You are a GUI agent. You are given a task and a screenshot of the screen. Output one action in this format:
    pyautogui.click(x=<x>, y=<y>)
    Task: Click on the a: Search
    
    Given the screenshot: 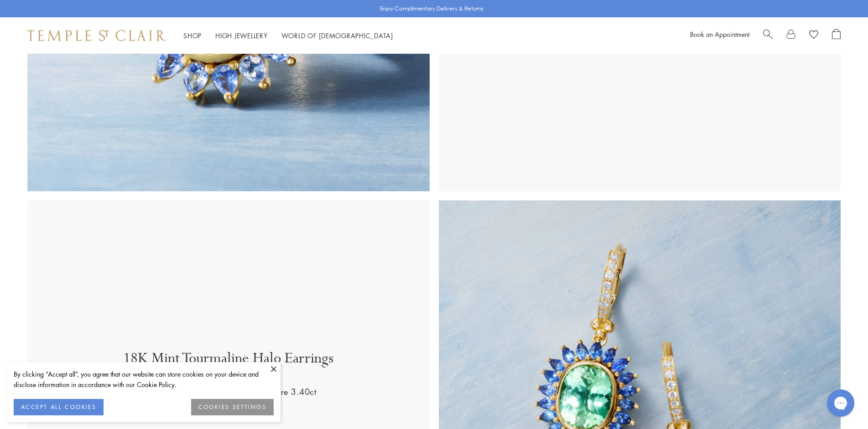 What is the action you would take?
    pyautogui.click(x=767, y=36)
    